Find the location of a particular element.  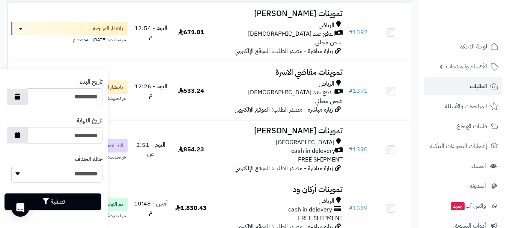

span: الطلبات is located at coordinates (479, 86).